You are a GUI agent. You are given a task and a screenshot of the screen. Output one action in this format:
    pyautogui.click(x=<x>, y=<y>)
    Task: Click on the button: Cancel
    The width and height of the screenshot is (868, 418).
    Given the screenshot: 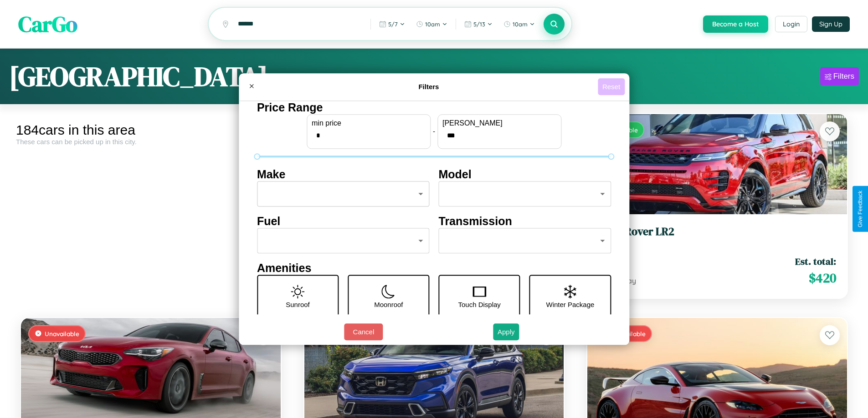 What is the action you would take?
    pyautogui.click(x=363, y=332)
    